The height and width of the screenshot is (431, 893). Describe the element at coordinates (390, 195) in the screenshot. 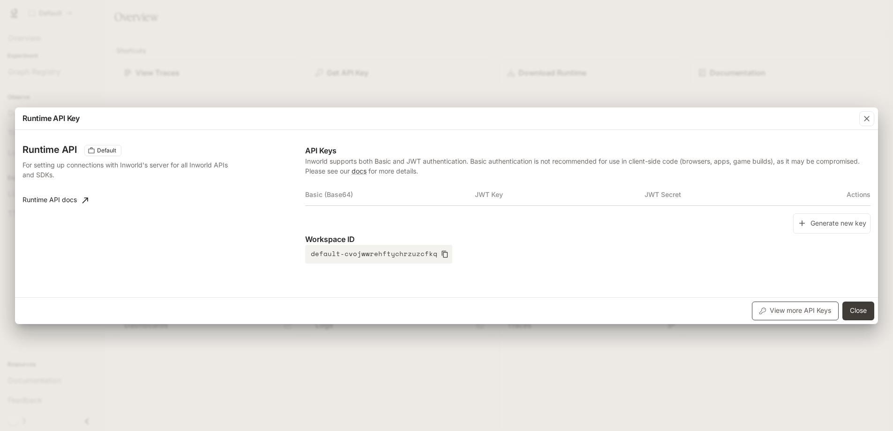

I see `th: Basic (Base64)` at that location.